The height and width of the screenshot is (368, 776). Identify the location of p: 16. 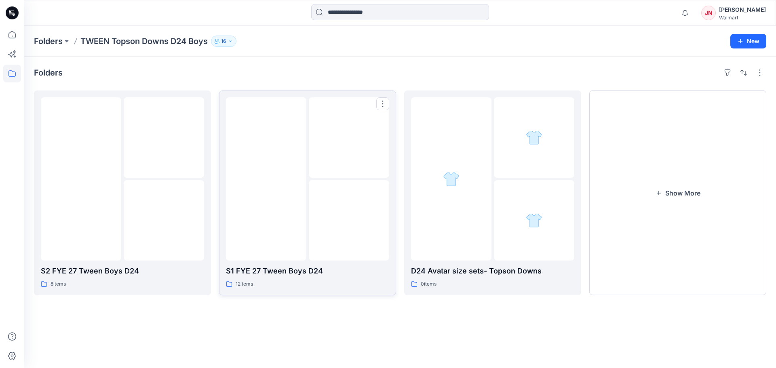
(224, 41).